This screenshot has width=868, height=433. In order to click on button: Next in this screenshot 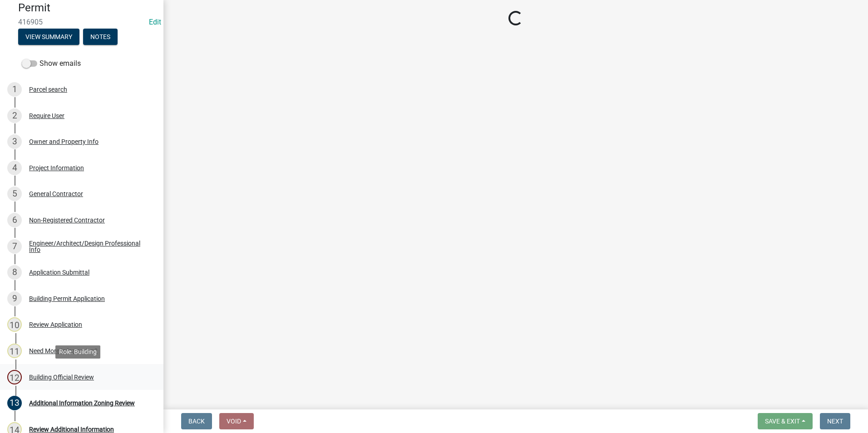, I will do `click(835, 421)`.